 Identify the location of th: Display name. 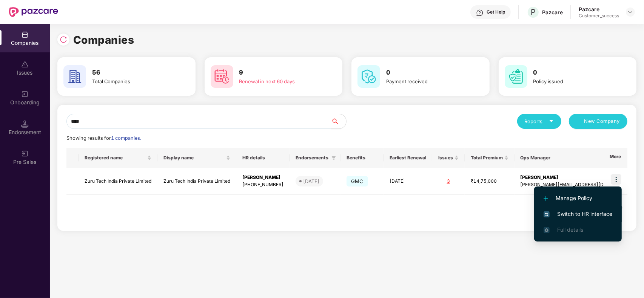
(196, 158).